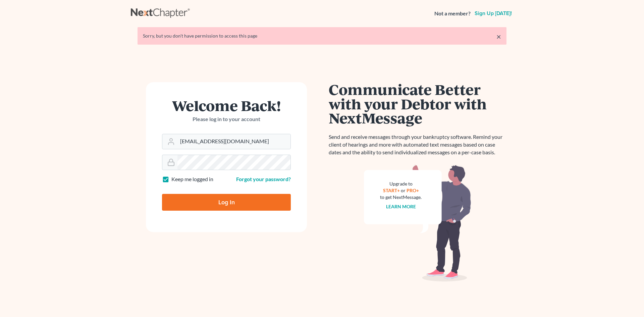 The width and height of the screenshot is (644, 317). What do you see at coordinates (391, 190) in the screenshot?
I see `a: START+` at bounding box center [391, 190].